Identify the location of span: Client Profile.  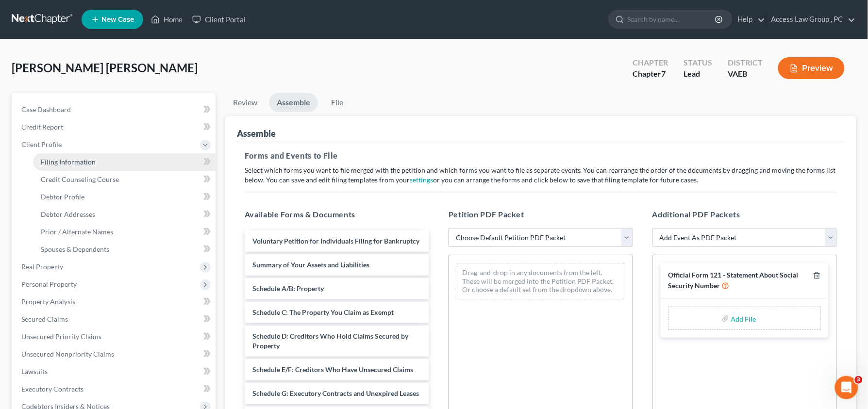
(41, 144).